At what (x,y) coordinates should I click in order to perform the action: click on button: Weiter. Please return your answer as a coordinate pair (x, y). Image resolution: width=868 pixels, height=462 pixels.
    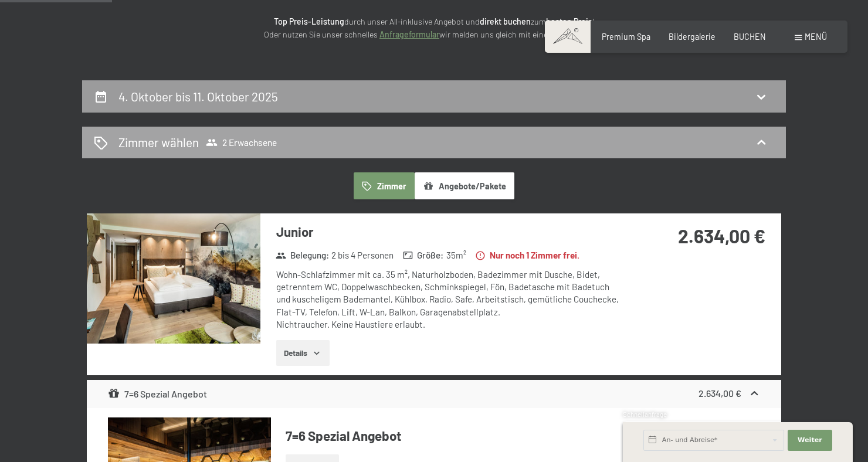
    Looking at the image, I should click on (810, 440).